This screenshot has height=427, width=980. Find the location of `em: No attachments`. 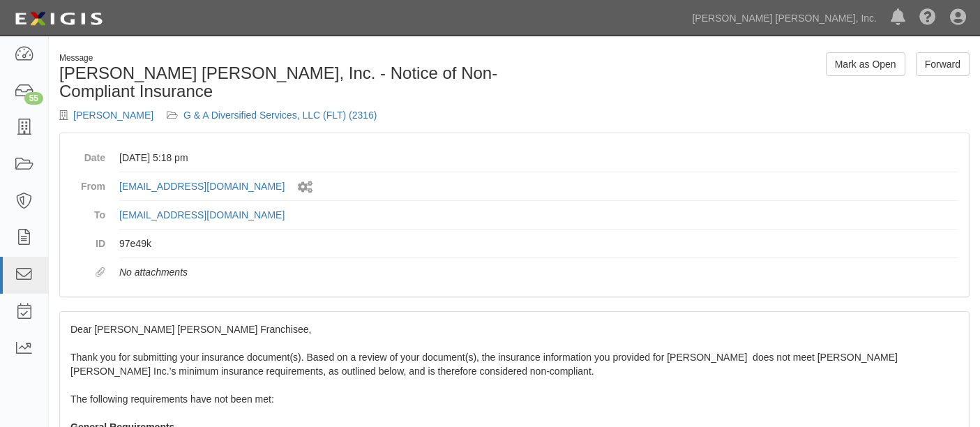

em: No attachments is located at coordinates (153, 272).